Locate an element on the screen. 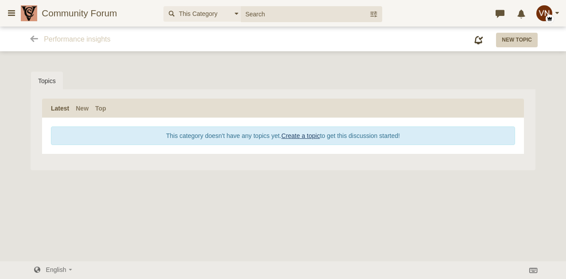 The width and height of the screenshot is (566, 279). img: KWktgKZNar0AEll75VtZaAkuZ1HoFIrD0yrey1hJYyqTWKxCBpVe+lbWWwFImtV6BCCy98q2stQSWMqn1CkRg6ZVvZa0lsJRJ... is located at coordinates (544, 13).